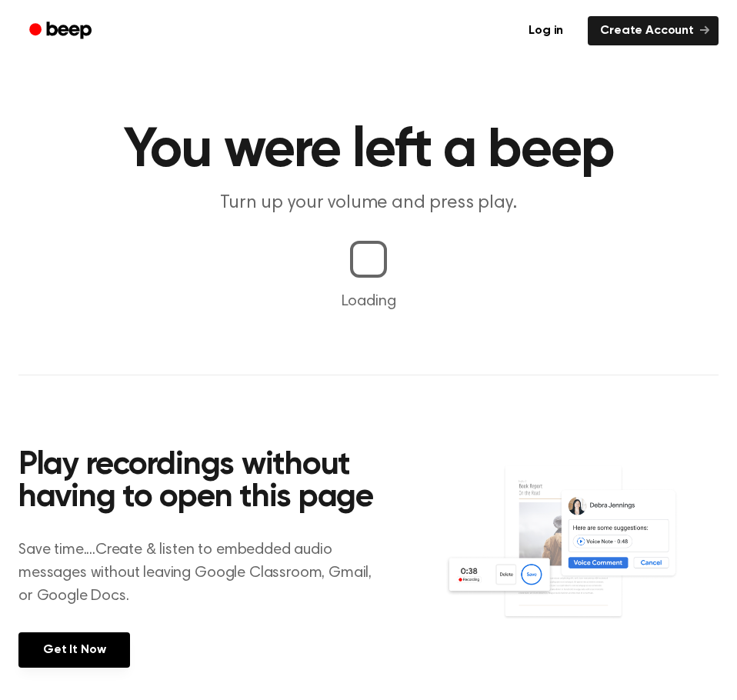 The height and width of the screenshot is (700, 737). Describe the element at coordinates (62, 31) in the screenshot. I see `a: Beep` at that location.